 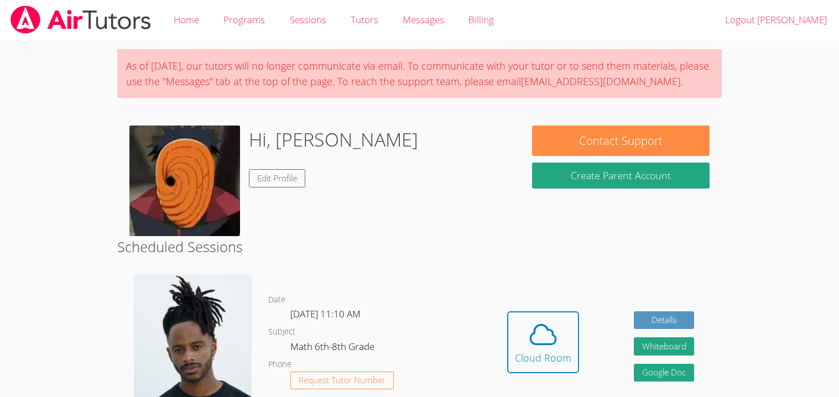 What do you see at coordinates (419, 247) in the screenshot?
I see `h2: Scheduled Sessions` at bounding box center [419, 247].